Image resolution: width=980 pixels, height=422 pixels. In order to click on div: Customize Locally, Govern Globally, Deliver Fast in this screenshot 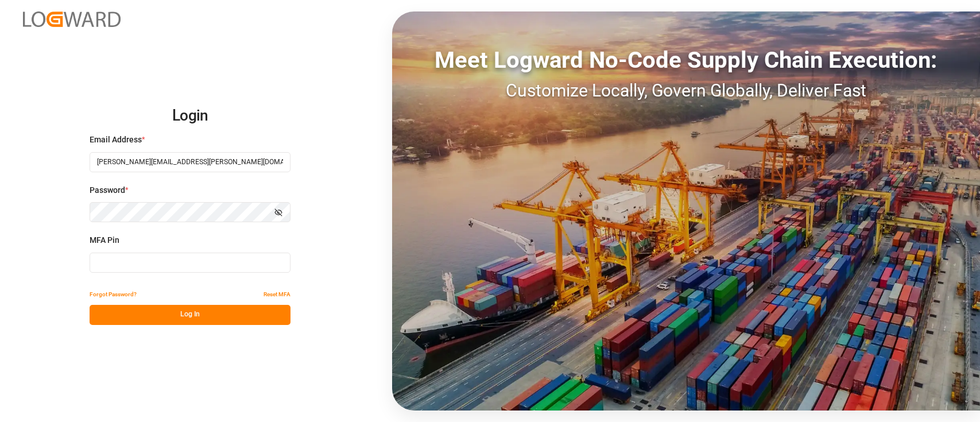, I will do `click(686, 90)`.